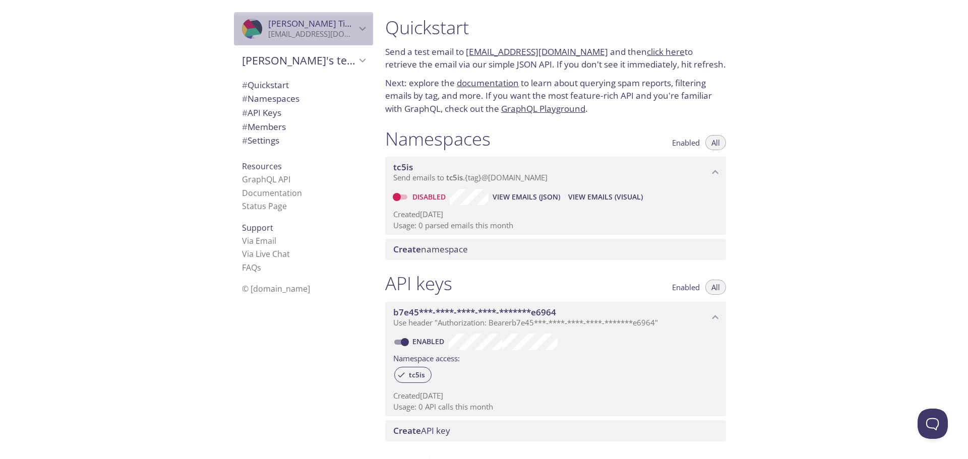 Image resolution: width=968 pixels, height=459 pixels. Describe the element at coordinates (272, 193) in the screenshot. I see `a: Documentation` at that location.